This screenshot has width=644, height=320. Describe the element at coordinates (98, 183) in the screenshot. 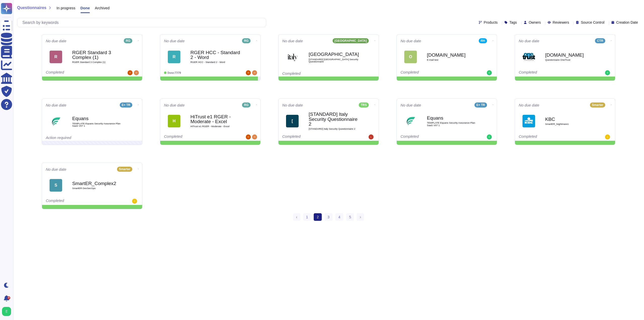

I see `b: SmartER_Complex2` at that location.